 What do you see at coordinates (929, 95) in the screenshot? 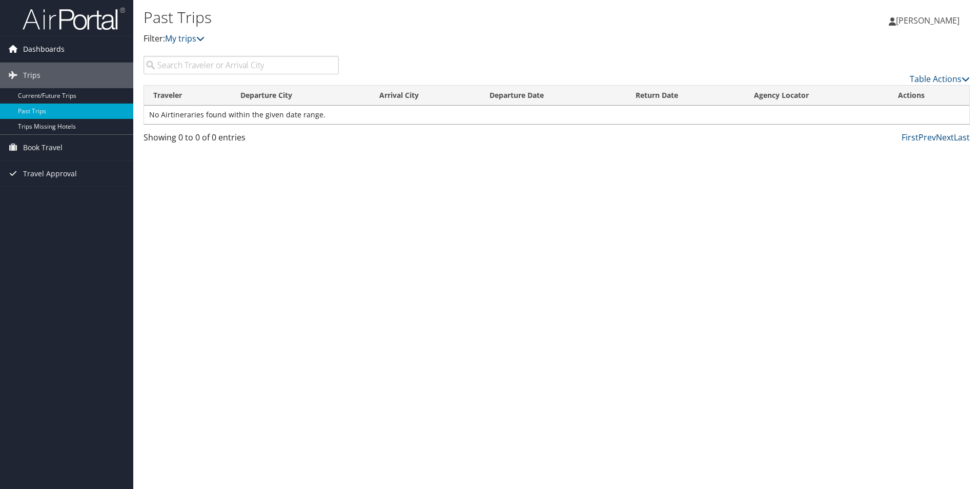
I see `th: Actions` at bounding box center [929, 95].